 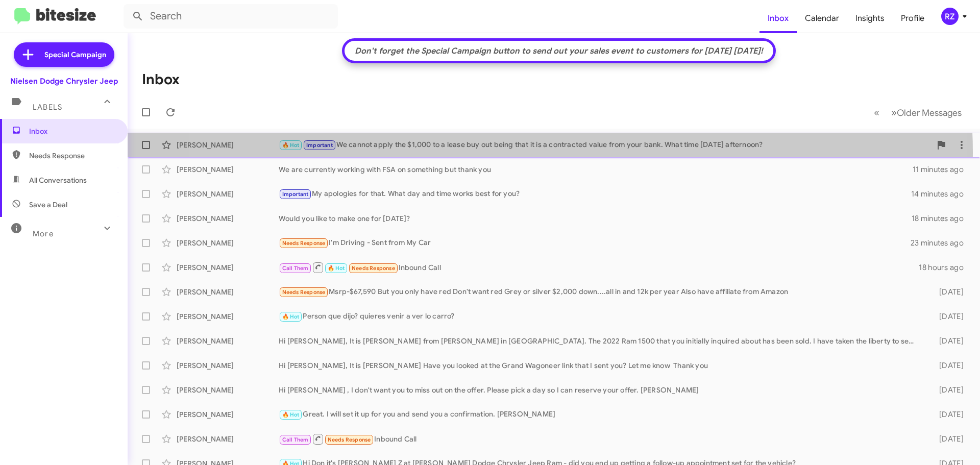 What do you see at coordinates (926, 112) in the screenshot?
I see `button: Next` at bounding box center [926, 112].